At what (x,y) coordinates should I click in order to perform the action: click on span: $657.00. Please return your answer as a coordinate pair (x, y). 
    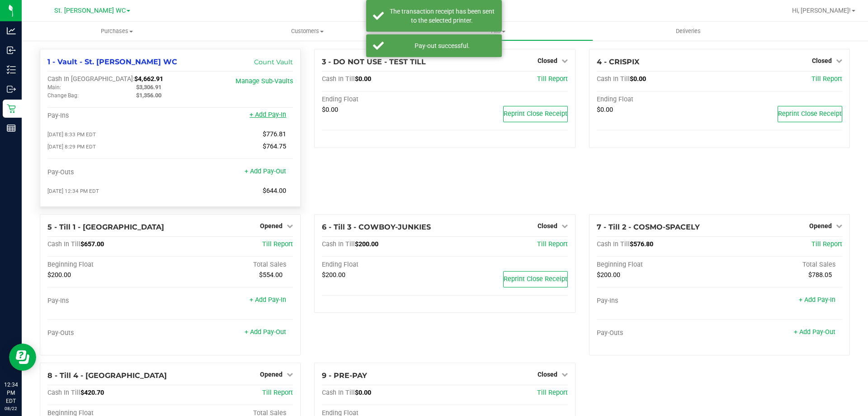
    Looking at the image, I should click on (92, 244).